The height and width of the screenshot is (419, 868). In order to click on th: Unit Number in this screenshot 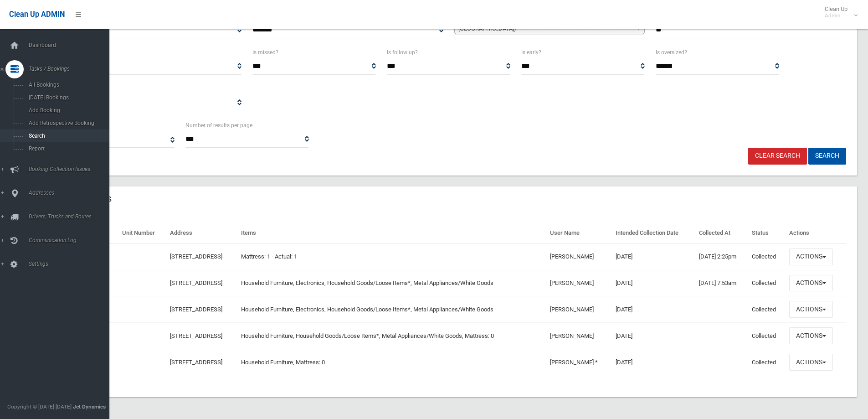, I will do `click(142, 233)`.